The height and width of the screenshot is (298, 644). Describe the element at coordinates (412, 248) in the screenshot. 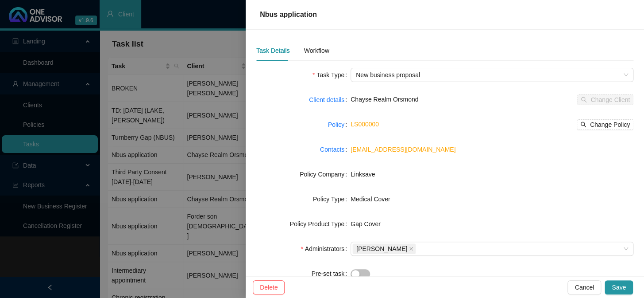

I see `span: close` at that location.